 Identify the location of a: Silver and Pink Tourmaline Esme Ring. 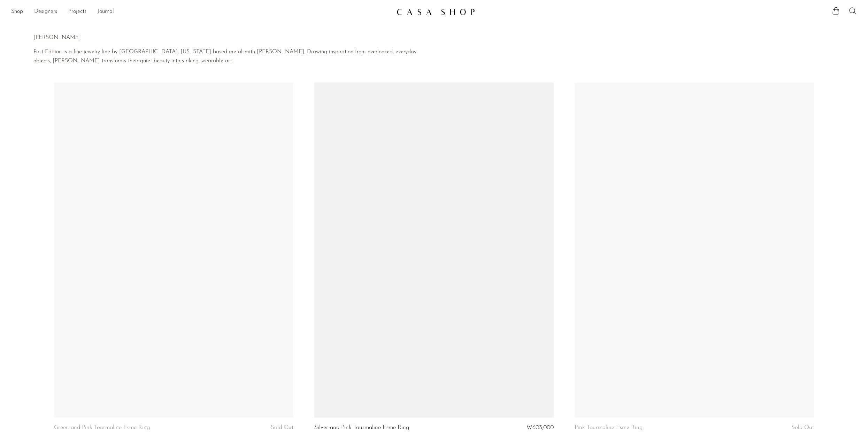
(362, 428).